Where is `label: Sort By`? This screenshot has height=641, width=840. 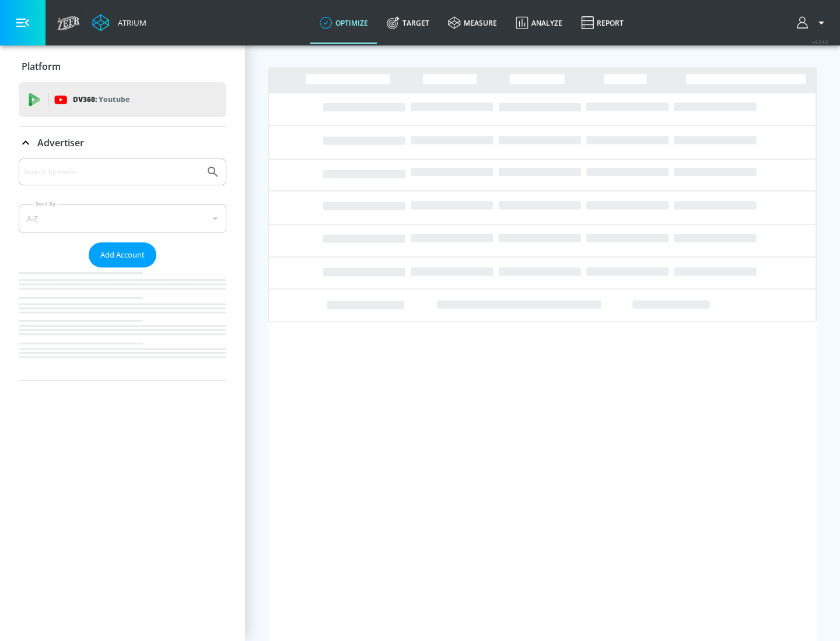
label: Sort By is located at coordinates (45, 203).